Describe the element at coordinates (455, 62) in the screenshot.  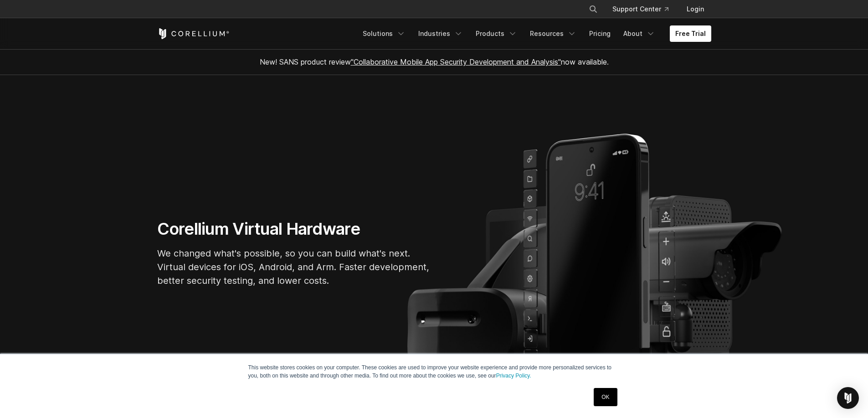
I see `a: "Collaborative Mobile App Security Development and Analysis"` at that location.